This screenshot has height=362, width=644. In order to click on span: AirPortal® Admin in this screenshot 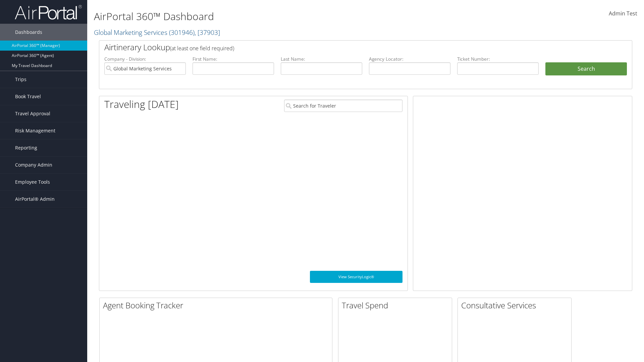, I will do `click(35, 199)`.